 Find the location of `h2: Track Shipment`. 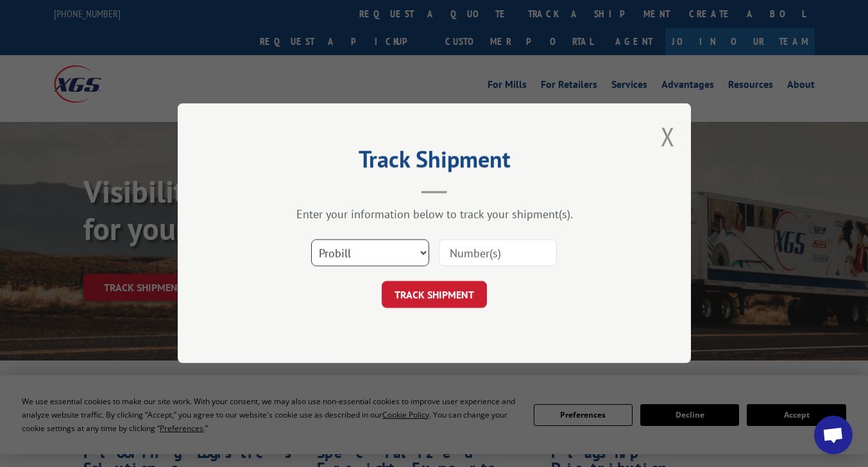

h2: Track Shipment is located at coordinates (435, 162).